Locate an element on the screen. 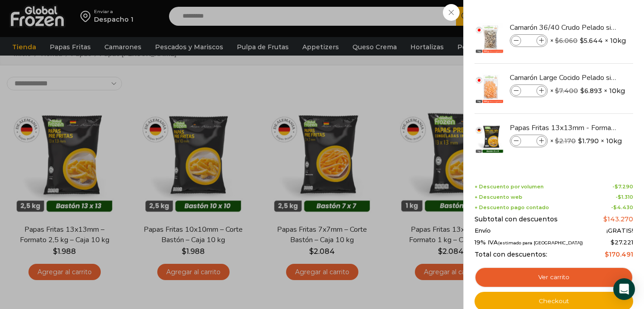  bdi: 6.893 is located at coordinates (591, 91).